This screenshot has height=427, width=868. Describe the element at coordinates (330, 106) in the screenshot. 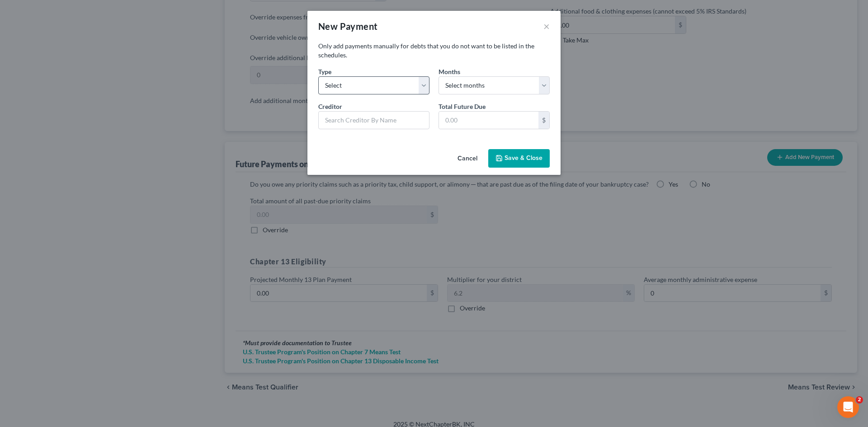

I see `label: Creditor` at that location.